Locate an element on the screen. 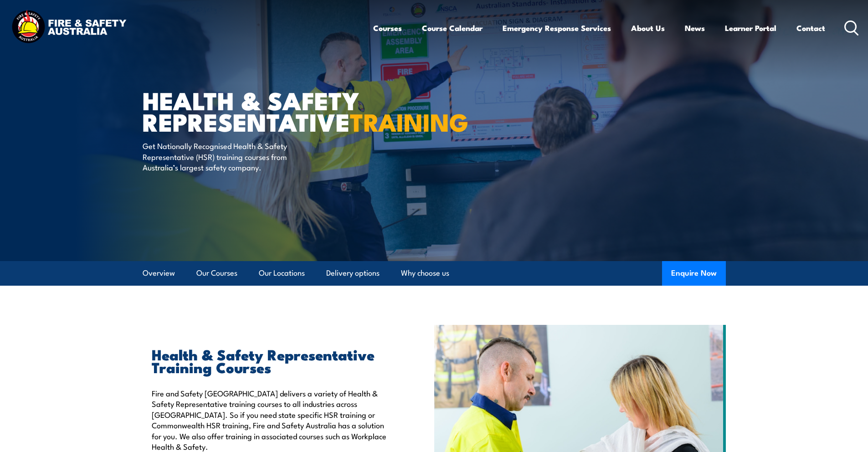  a: News is located at coordinates (695, 28).